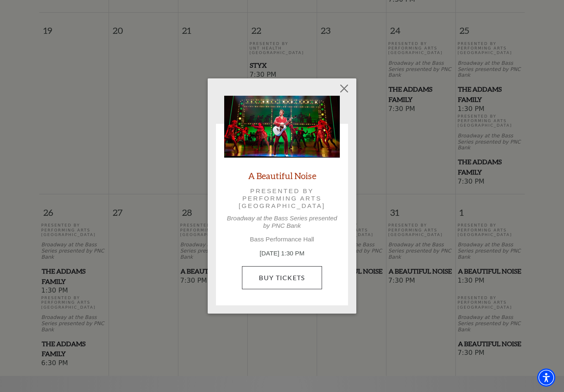 This screenshot has height=392, width=564. What do you see at coordinates (282, 239) in the screenshot?
I see `p: Bass Performance Hall` at bounding box center [282, 239].